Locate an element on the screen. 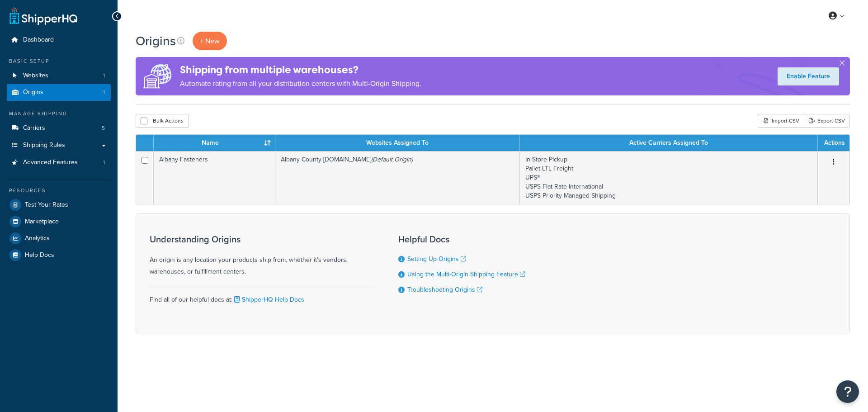  p: Automate rating from all your distribution centers with Multi-Origin Shipping. is located at coordinates (301, 84).